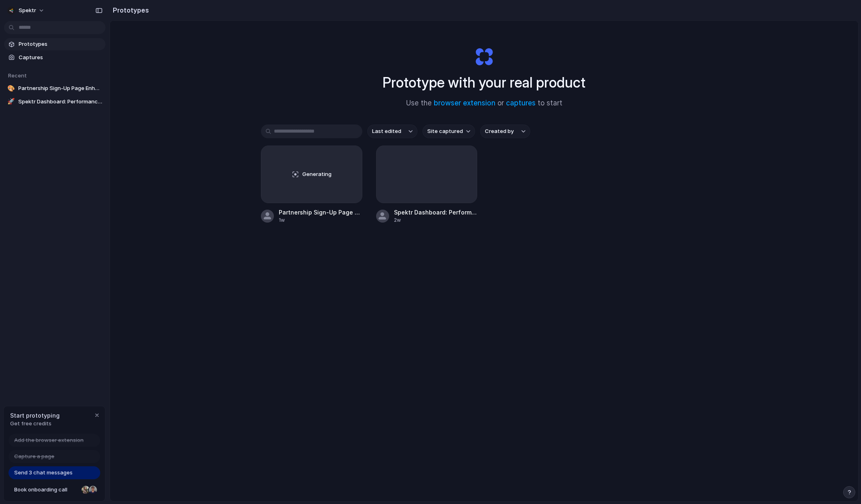 The image size is (861, 504). What do you see at coordinates (484, 82) in the screenshot?
I see `h1: Prototype with your real product` at bounding box center [484, 82].